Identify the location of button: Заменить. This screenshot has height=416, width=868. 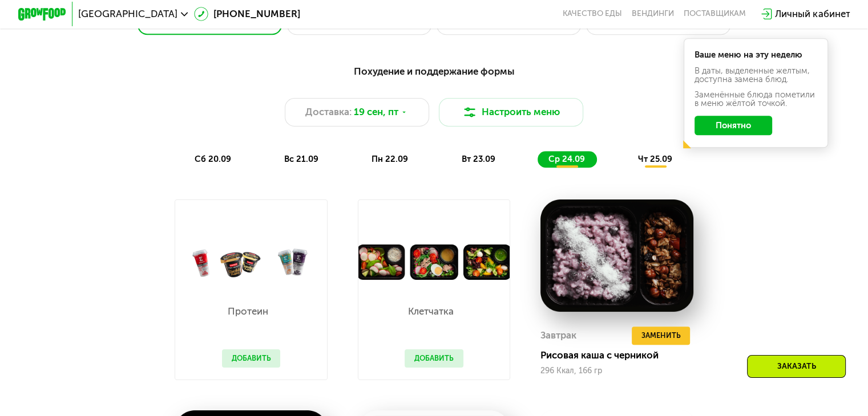
(661, 336).